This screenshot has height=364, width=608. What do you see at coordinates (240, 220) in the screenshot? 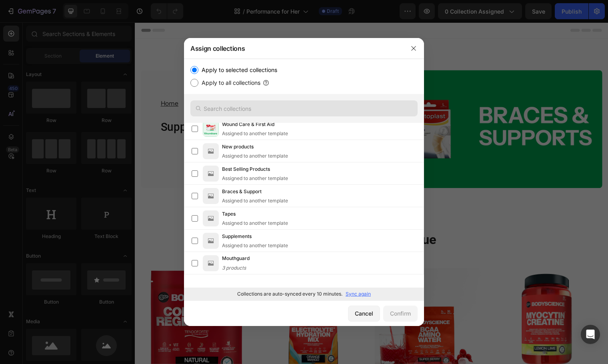
I see `h2: Browse our Catalogue` at bounding box center [240, 220].